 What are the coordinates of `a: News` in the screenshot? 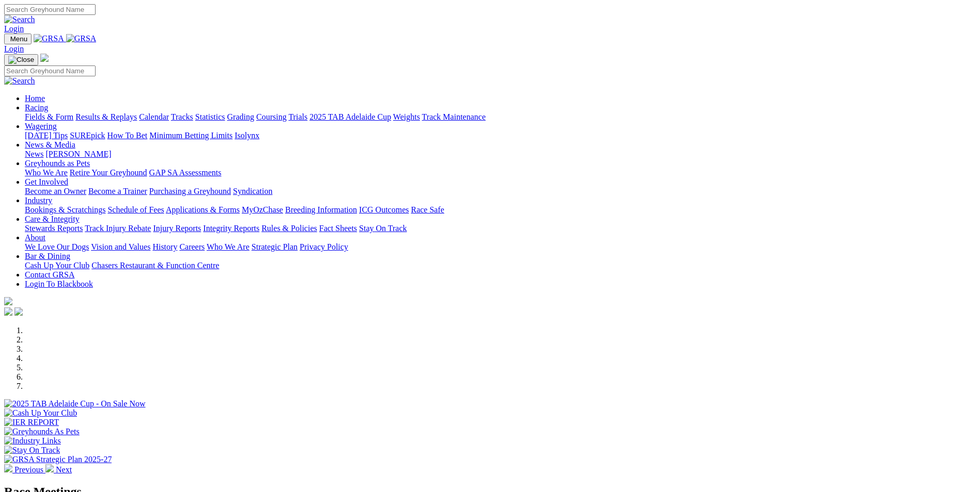 It's located at (34, 154).